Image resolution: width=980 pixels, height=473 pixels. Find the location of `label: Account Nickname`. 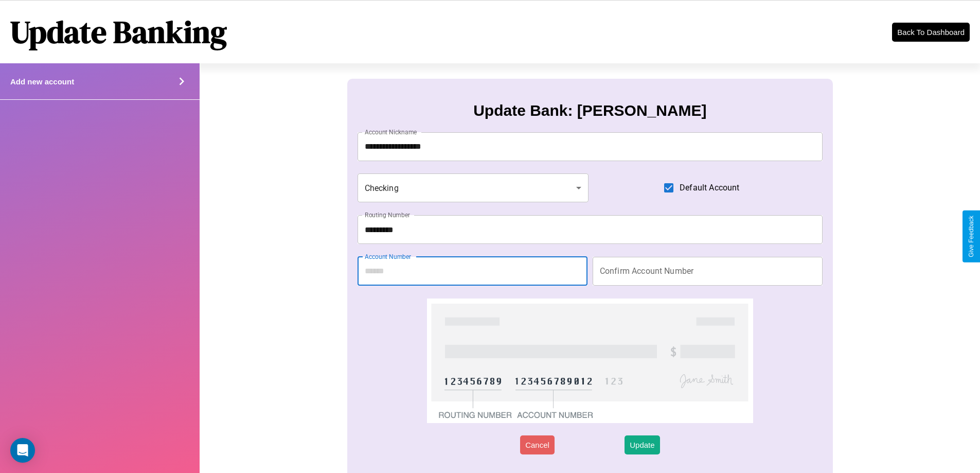

label: Account Nickname is located at coordinates (391, 132).